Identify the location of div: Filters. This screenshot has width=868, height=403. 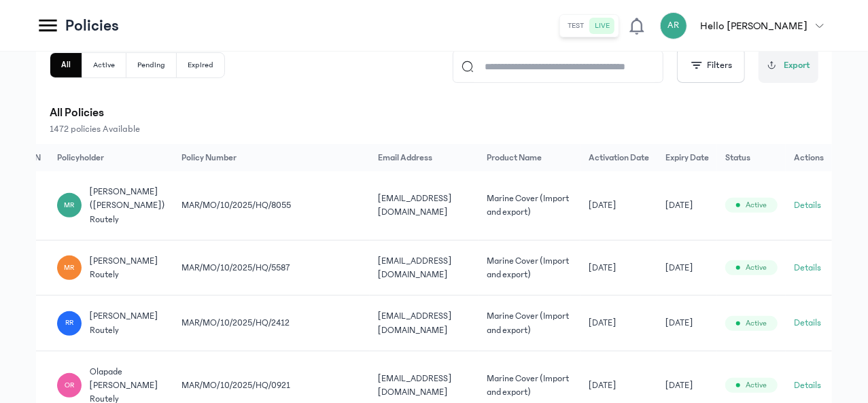
(711, 65).